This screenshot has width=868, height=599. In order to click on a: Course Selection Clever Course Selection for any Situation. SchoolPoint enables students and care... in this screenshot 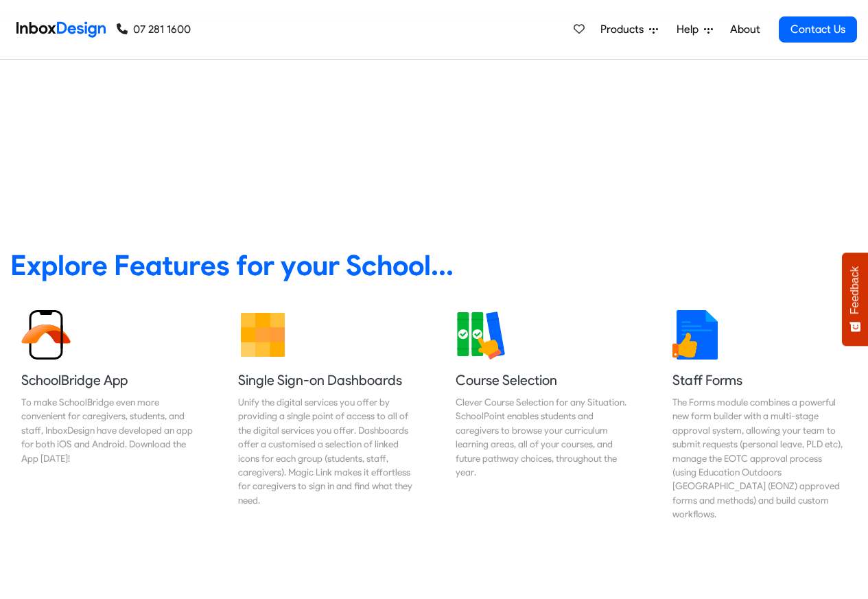, I will do `click(543, 416)`.